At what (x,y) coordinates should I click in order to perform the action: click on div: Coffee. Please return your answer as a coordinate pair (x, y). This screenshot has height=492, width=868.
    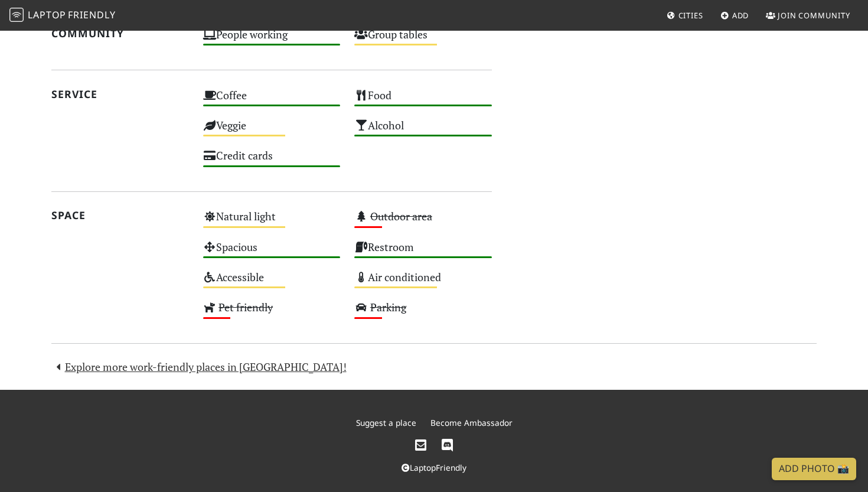
    Looking at the image, I should click on (272, 101).